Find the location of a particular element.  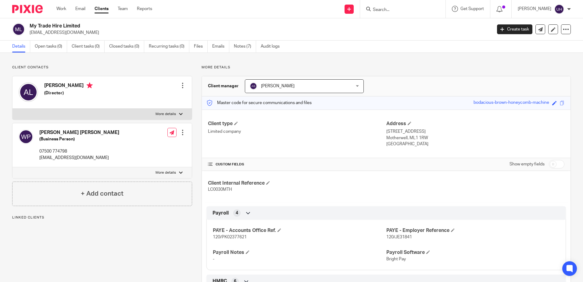

p: Motherwell, ML1 1RW is located at coordinates (475, 138).